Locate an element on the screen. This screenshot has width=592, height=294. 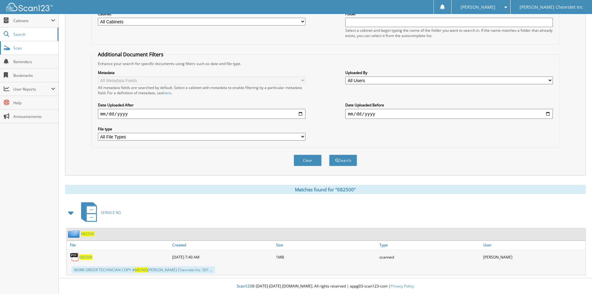
span: Cabinets is located at coordinates (32, 20).